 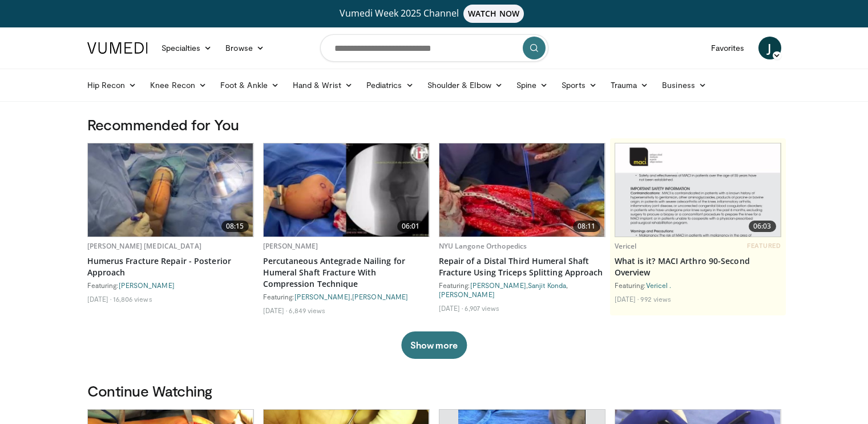 What do you see at coordinates (770, 48) in the screenshot?
I see `span: J` at bounding box center [770, 48].